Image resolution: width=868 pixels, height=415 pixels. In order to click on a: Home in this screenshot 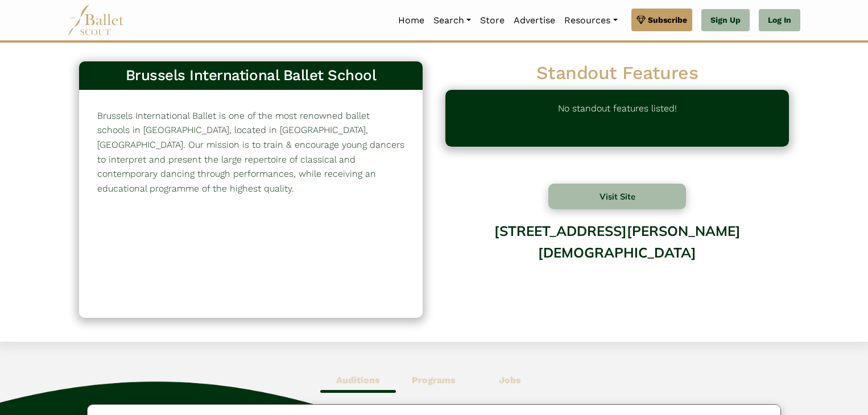, I will do `click(411, 20)`.